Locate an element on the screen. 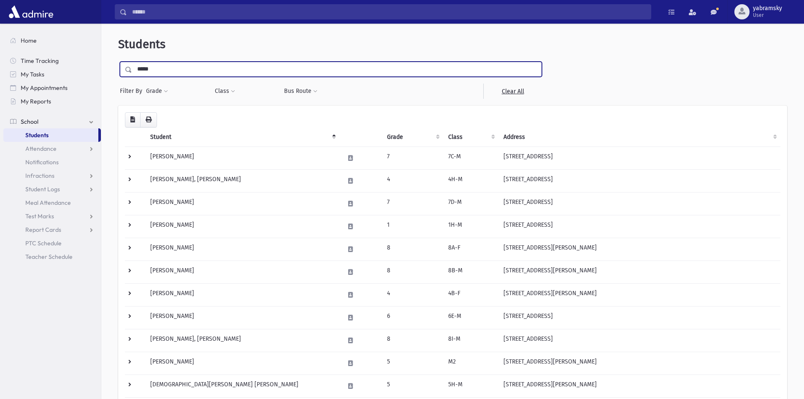 The image size is (804, 399). span: Notifications is located at coordinates (42, 162).